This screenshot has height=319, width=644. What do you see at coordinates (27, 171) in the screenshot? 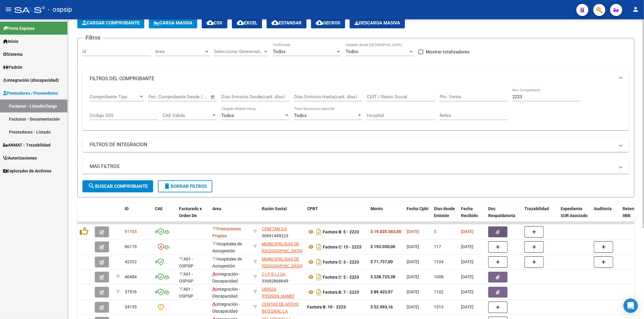
I see `span: Explorador de Archivos` at bounding box center [27, 171].